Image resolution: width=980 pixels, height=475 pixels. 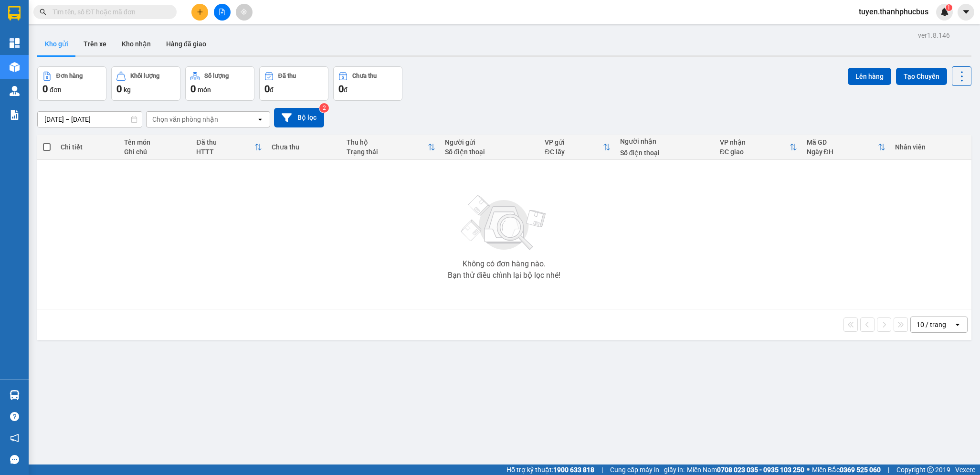 I want to click on span: Miền Nam, so click(x=745, y=470).